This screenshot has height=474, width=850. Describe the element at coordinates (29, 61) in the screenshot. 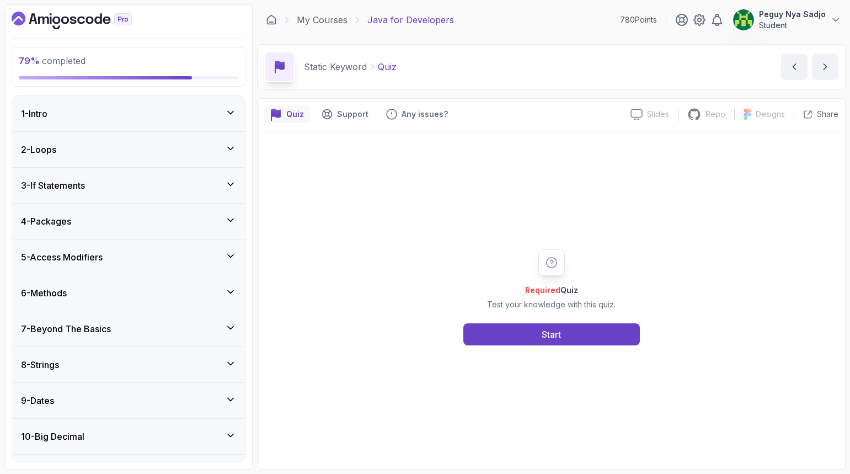

I see `span: 79 %` at that location.